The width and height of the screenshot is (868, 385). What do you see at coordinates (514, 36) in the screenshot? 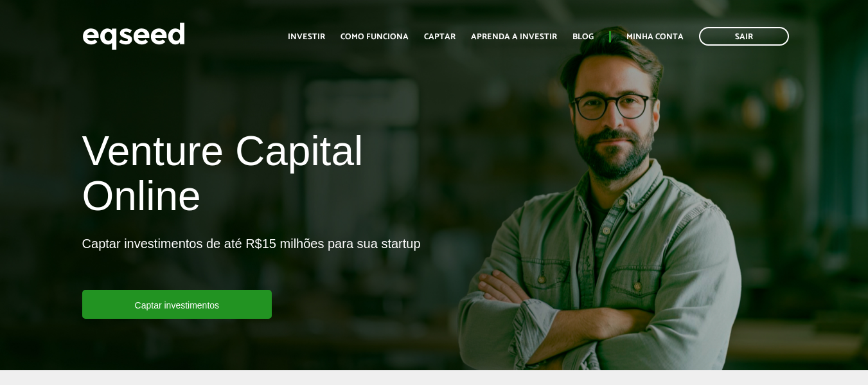
I see `a: Aprenda a investir` at bounding box center [514, 36].